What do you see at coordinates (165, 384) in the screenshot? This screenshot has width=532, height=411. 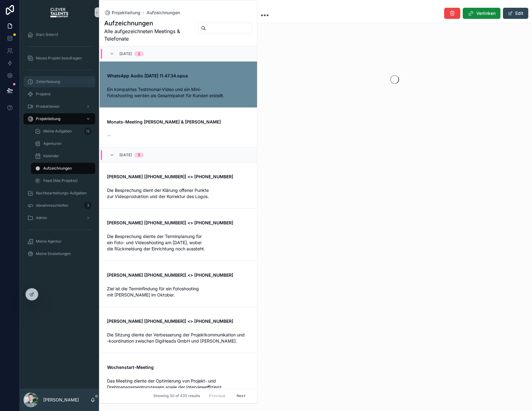 I see `span: Das Meeting diente der Optimierung von Projekt- und Drehmanagementprozessen sowie der Interviewef...` at bounding box center [165, 384].